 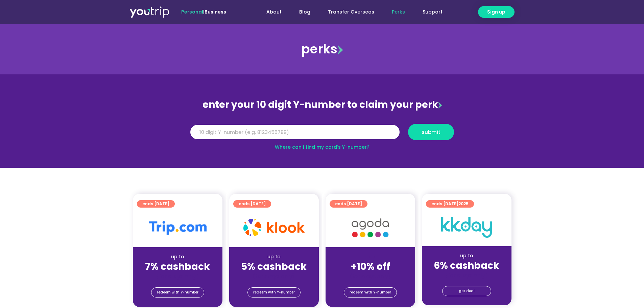 I want to click on span: up to, so click(x=370, y=256).